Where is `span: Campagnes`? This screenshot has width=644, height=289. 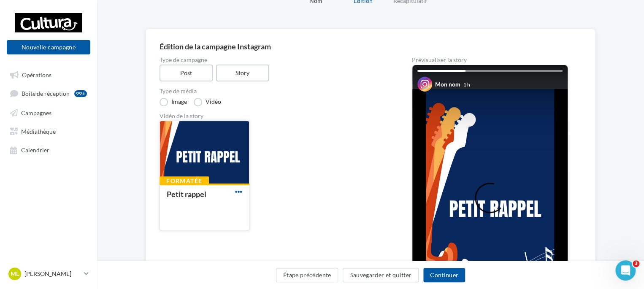
span: Campagnes is located at coordinates (36, 112).